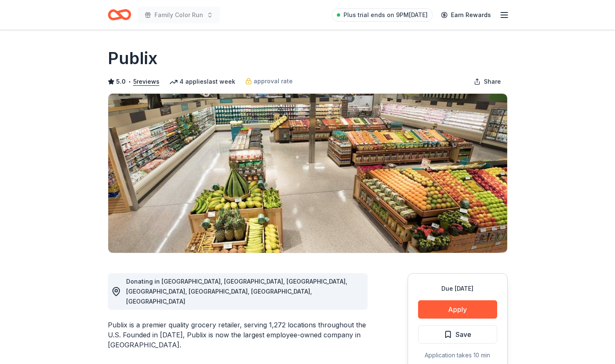 Image resolution: width=615 pixels, height=364 pixels. I want to click on button: Share, so click(487, 82).